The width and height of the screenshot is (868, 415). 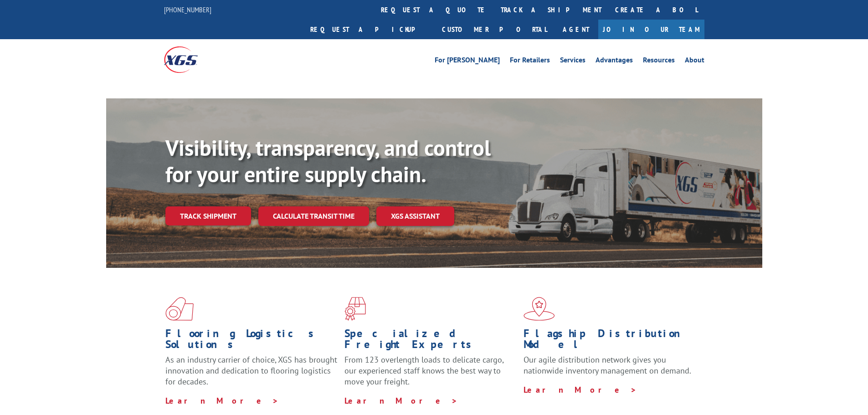 What do you see at coordinates (328, 160) in the screenshot?
I see `b: Visibility, transparency, and control for your entire supply chain.` at bounding box center [328, 160].